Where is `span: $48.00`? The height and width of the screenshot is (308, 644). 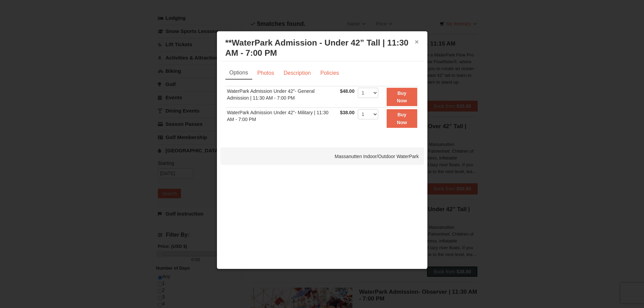 span: $48.00 is located at coordinates (347, 91).